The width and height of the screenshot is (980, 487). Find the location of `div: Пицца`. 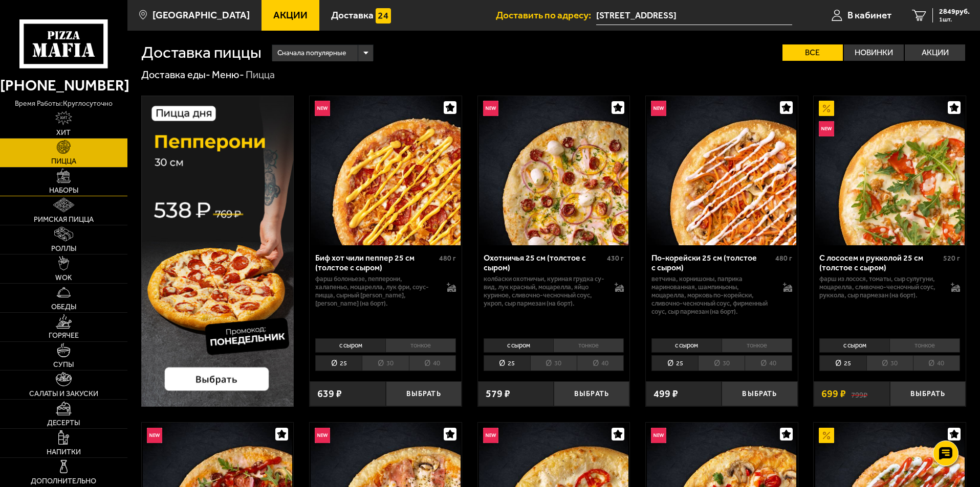

div: Пицца is located at coordinates (260, 75).